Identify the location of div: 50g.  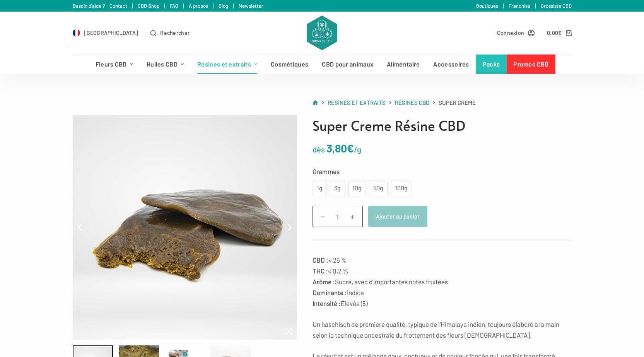
(378, 189).